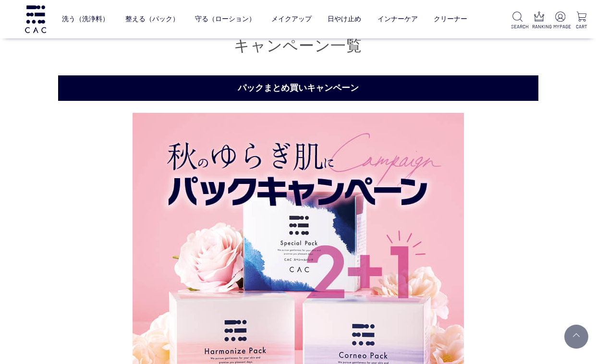 The image size is (596, 364). What do you see at coordinates (36, 19) in the screenshot?
I see `img: logo` at bounding box center [36, 19].